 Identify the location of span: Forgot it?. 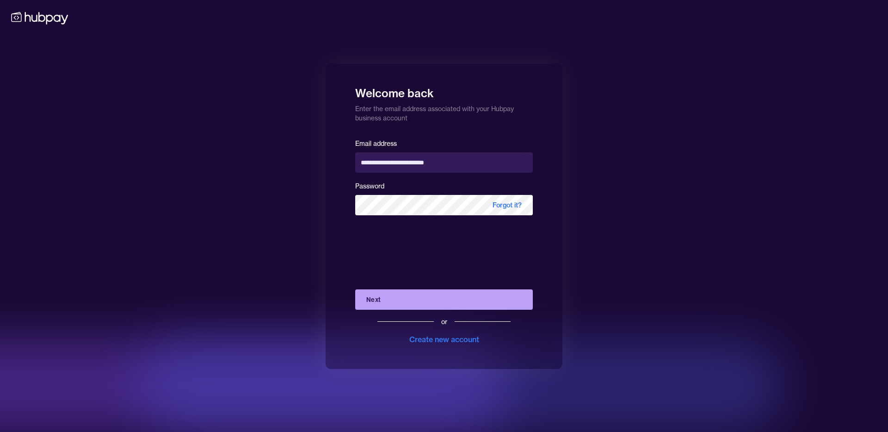
(507, 205).